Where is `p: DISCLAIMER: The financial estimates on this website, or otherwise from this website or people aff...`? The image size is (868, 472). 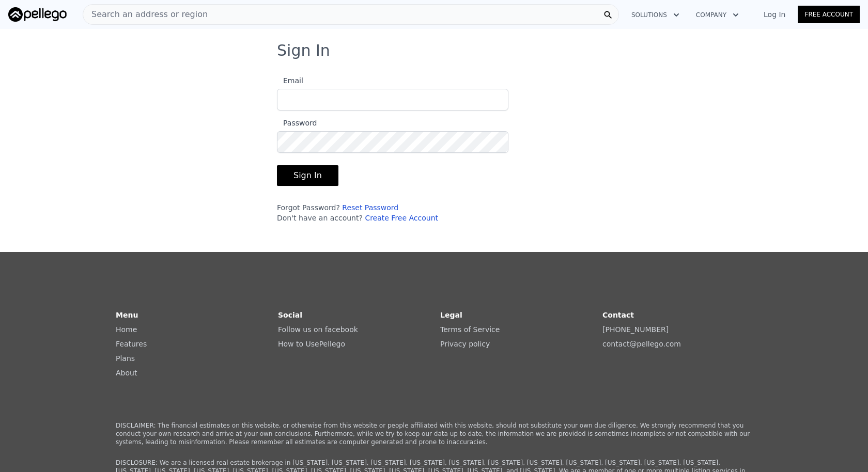
p: DISCLAIMER: The financial estimates on this website, or otherwise from this website or people aff... is located at coordinates (434, 434).